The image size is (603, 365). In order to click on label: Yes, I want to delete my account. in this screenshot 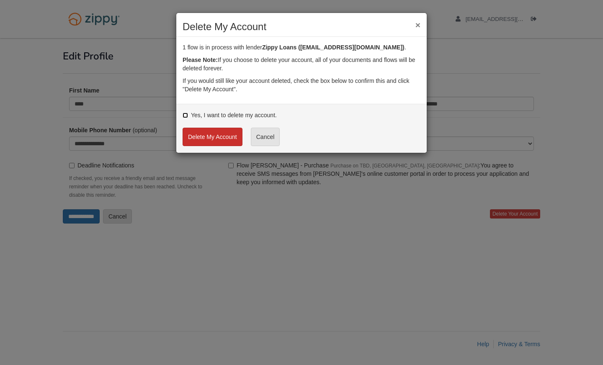, I will do `click(229, 115)`.